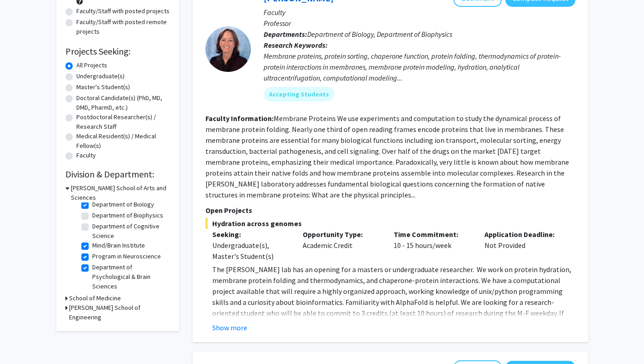 The width and height of the screenshot is (644, 364). I want to click on p: Professor, so click(419, 23).